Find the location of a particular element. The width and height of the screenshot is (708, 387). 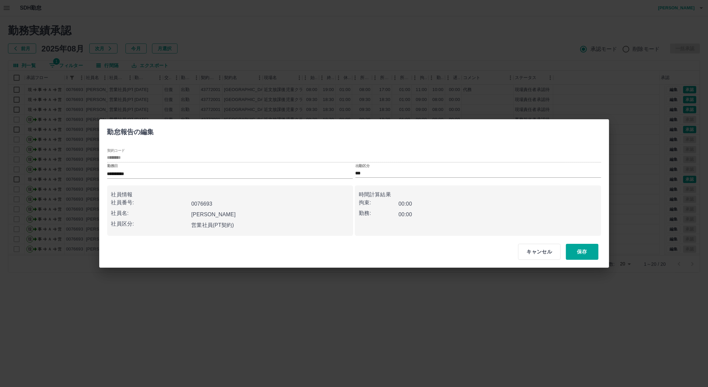

button: キャンセル is located at coordinates (539, 252).